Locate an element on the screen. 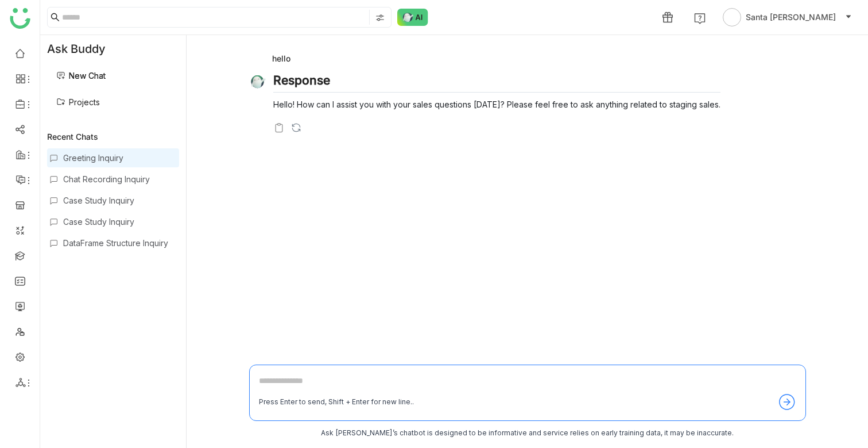 This screenshot has height=448, width=868. div: Ask Buddy is located at coordinates (113, 49).